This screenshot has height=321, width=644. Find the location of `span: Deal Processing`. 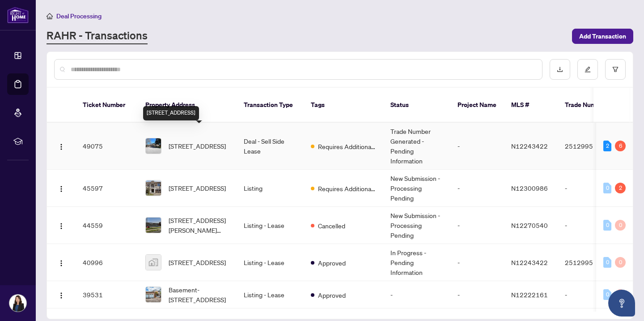

span: Deal Processing is located at coordinates (79, 16).